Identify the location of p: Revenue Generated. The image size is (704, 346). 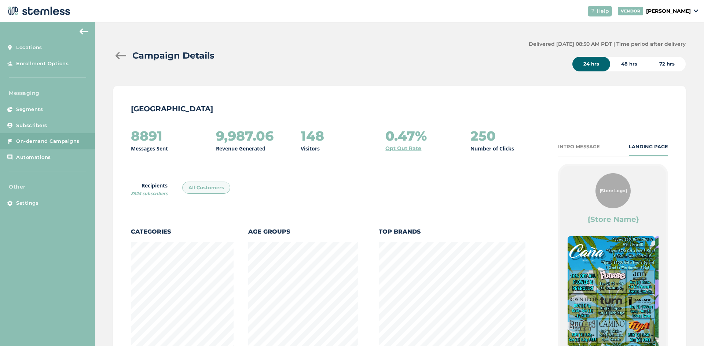
(240, 148).